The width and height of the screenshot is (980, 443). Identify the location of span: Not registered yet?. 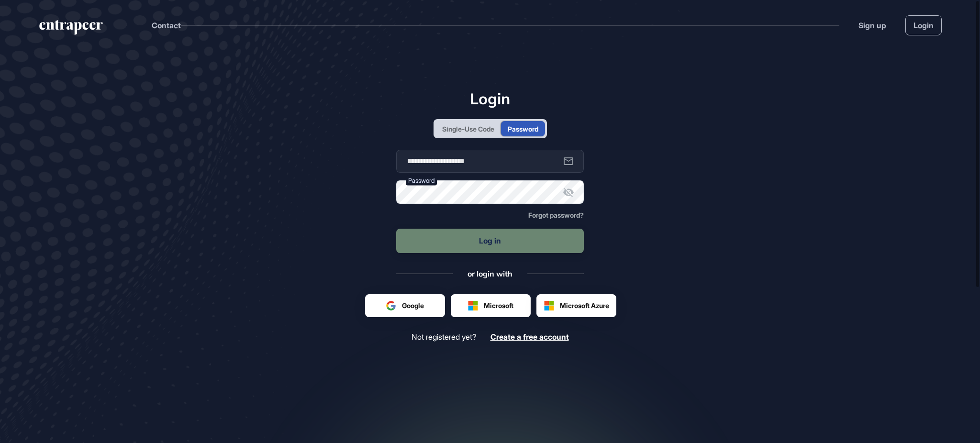
(444, 337).